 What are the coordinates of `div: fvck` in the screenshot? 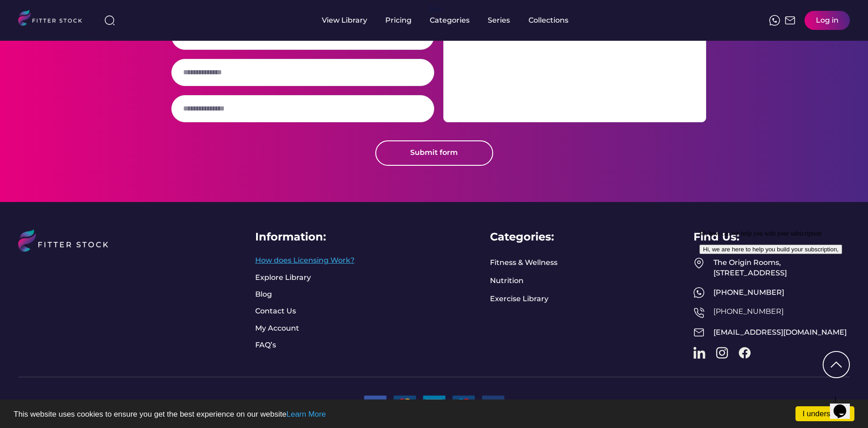 It's located at (435, 9).